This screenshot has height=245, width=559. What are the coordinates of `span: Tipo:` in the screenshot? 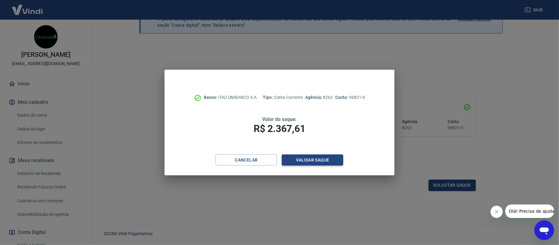 It's located at (268, 97).